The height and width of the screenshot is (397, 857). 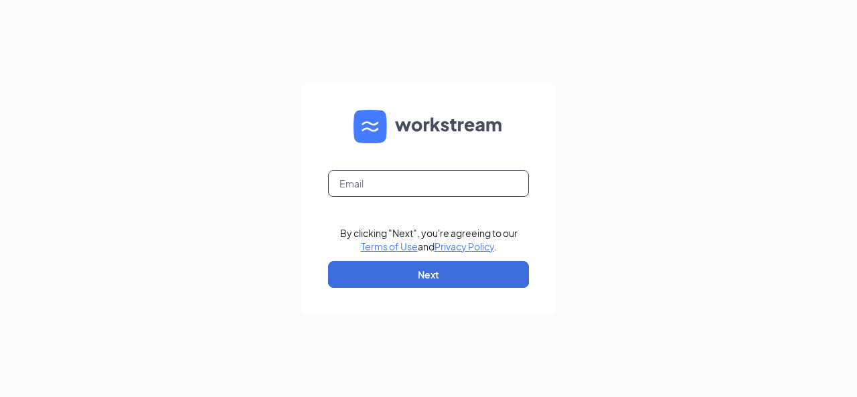 I want to click on input: Email, so click(x=429, y=184).